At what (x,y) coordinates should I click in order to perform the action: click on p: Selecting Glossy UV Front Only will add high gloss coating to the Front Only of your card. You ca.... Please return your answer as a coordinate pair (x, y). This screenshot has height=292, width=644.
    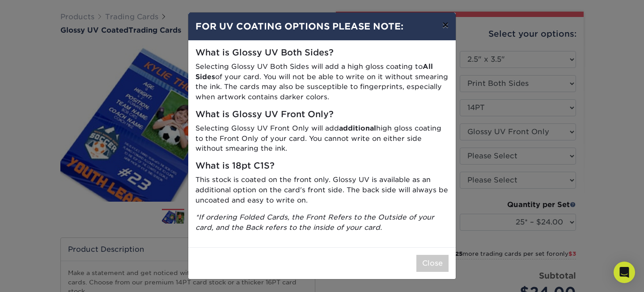
    Looking at the image, I should click on (322, 139).